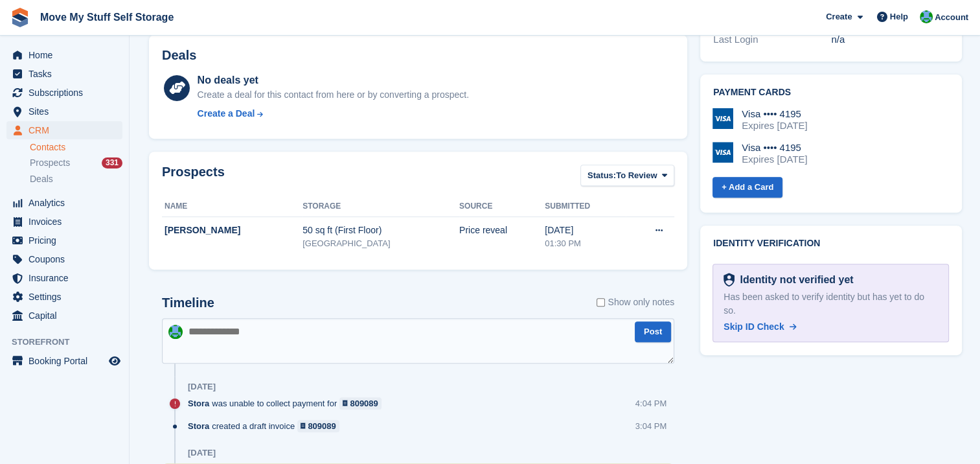 The height and width of the screenshot is (464, 980). I want to click on span: Help, so click(899, 17).